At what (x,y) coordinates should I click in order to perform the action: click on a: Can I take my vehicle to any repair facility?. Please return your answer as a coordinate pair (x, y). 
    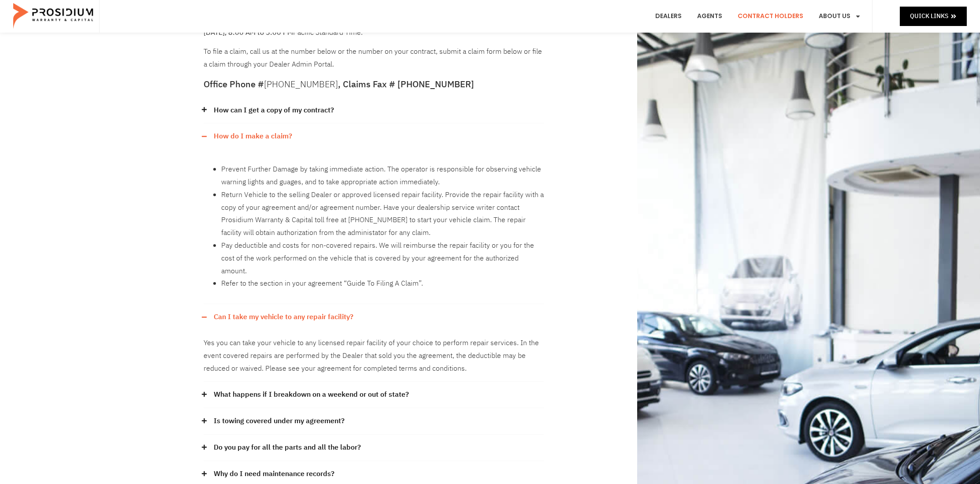
    Looking at the image, I should click on (283, 317).